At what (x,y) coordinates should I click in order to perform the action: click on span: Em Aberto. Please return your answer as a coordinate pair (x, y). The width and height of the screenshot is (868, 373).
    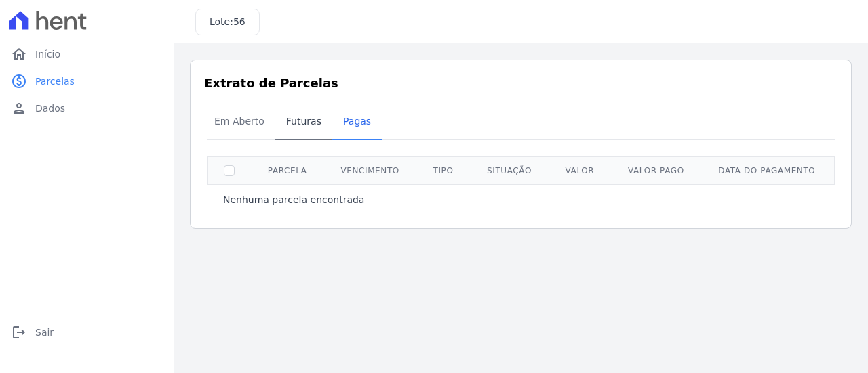
    Looking at the image, I should click on (239, 121).